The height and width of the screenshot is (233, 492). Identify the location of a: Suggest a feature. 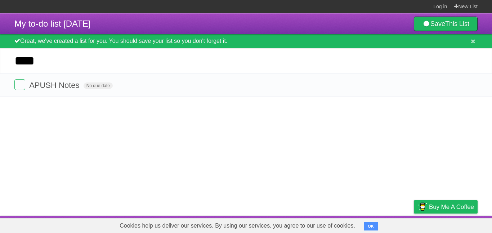
(455, 224).